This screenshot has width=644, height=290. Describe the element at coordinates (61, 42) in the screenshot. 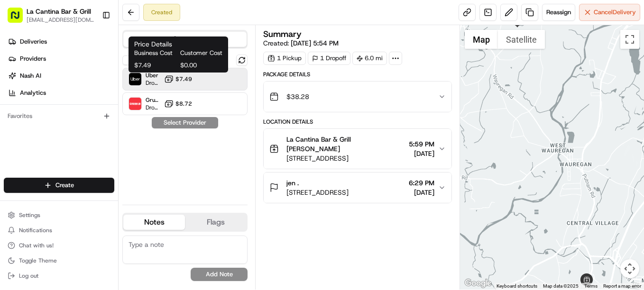

I see `a: Deliveries` at that location.